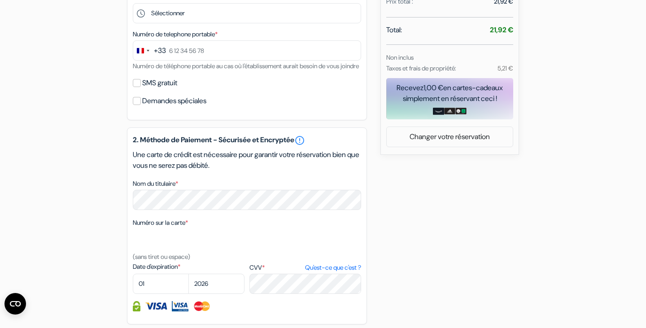  What do you see at coordinates (247, 50) in the screenshot?
I see `input: 6 12 34 56 78` at bounding box center [247, 50].